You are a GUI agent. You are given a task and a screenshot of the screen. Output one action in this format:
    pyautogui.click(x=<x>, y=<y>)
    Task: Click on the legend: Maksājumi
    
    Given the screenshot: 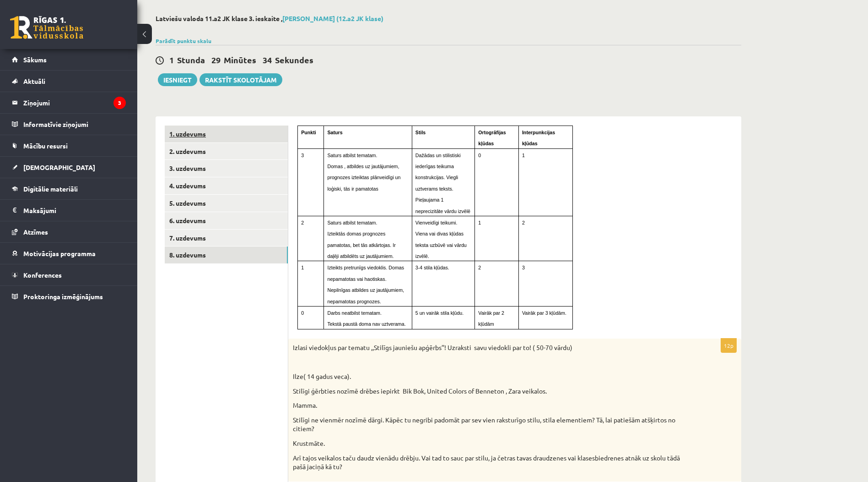 What is the action you would take?
    pyautogui.click(x=75, y=210)
    